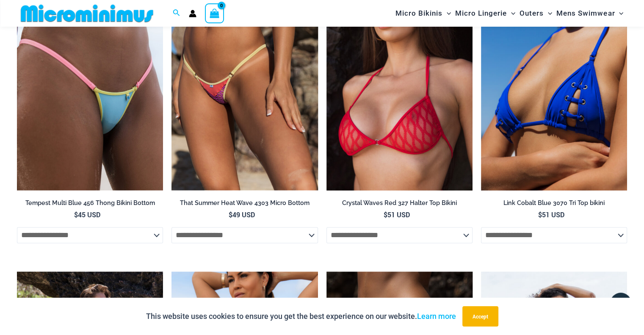  What do you see at coordinates (423, 13) in the screenshot?
I see `a: Micro BikinisMenu ToggleMenu Toggle` at bounding box center [423, 13].